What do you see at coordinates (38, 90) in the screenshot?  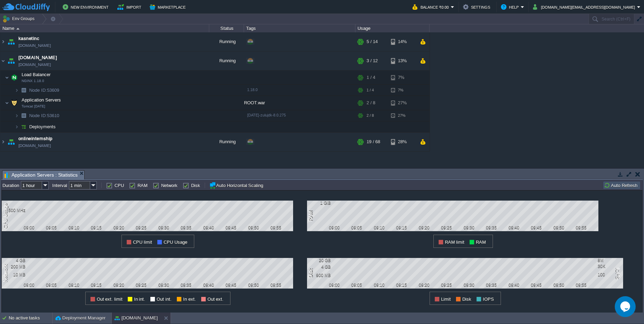 I see `span: Node ID:` at bounding box center [38, 90].